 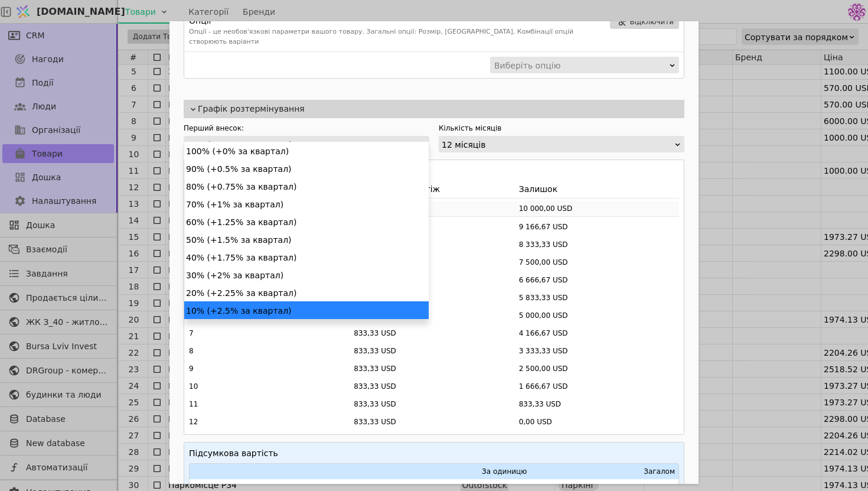 What do you see at coordinates (599, 298) in the screenshot?
I see `div: 5 833,33 USD` at bounding box center [599, 298].